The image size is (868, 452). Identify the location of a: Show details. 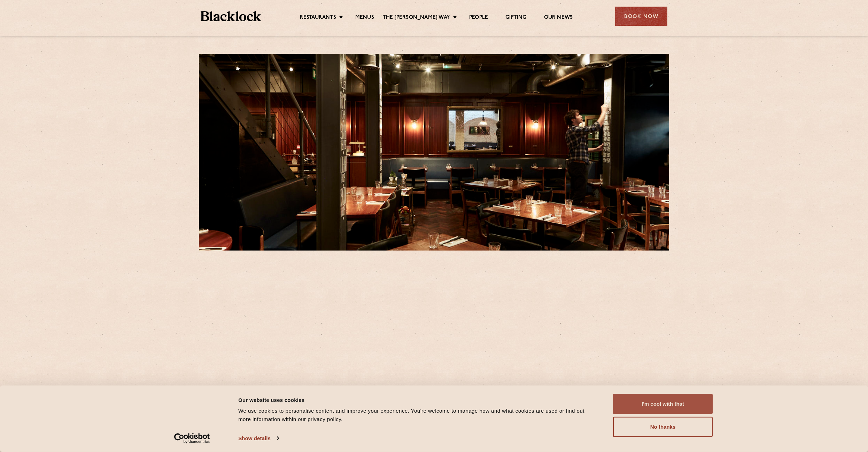
(259, 438).